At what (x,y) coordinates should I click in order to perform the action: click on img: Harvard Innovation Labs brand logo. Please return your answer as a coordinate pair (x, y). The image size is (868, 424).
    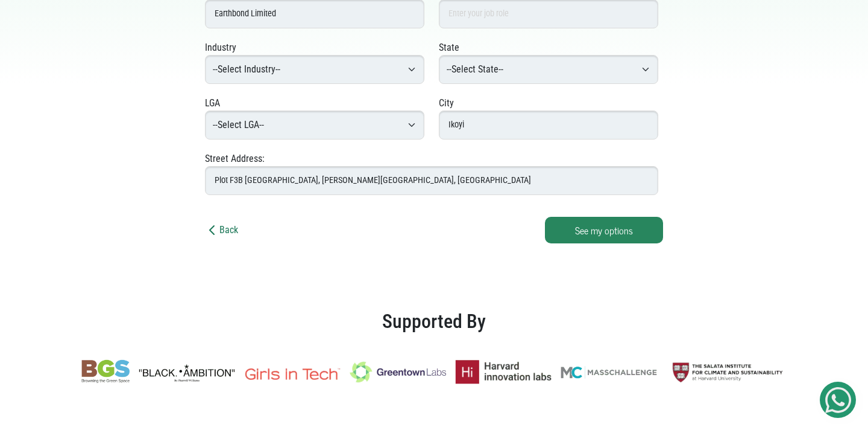
    Looking at the image, I should click on (503, 372).